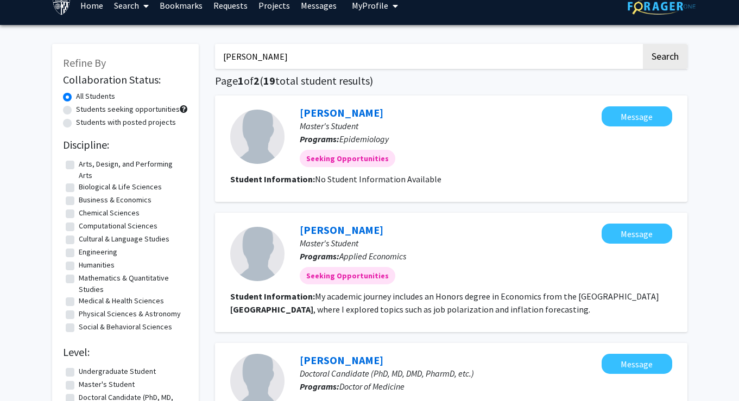 This screenshot has width=739, height=401. I want to click on span: 2, so click(256, 80).